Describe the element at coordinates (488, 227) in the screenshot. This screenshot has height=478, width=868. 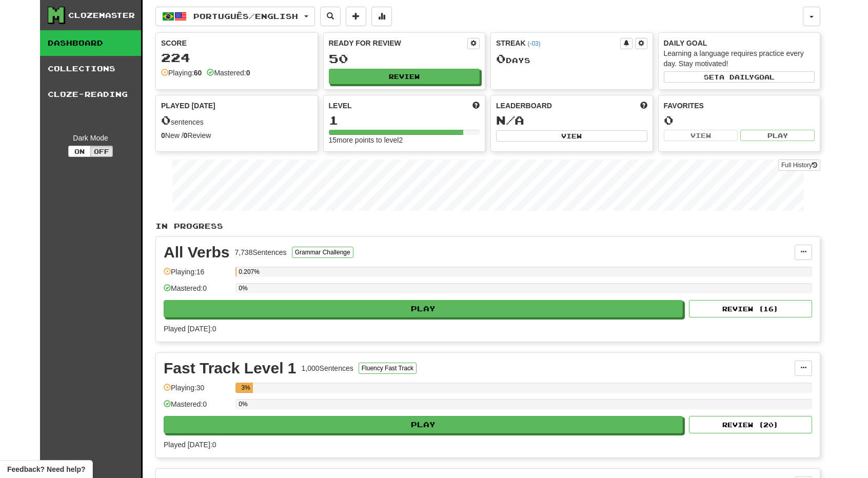
I see `p: In Progress` at that location.